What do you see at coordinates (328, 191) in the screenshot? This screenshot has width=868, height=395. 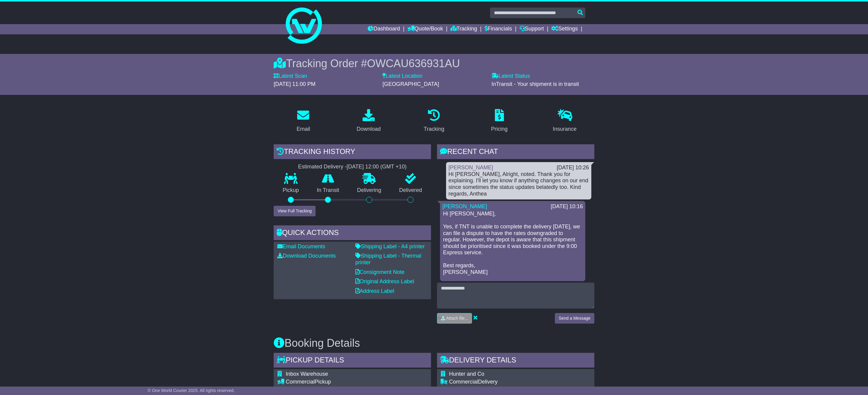 I see `p: In Transit` at bounding box center [328, 191].